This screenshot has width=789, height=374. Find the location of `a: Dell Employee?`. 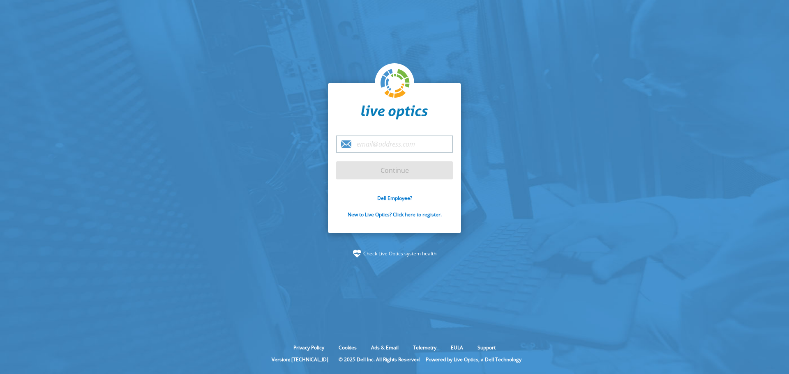

a: Dell Employee? is located at coordinates (394, 198).